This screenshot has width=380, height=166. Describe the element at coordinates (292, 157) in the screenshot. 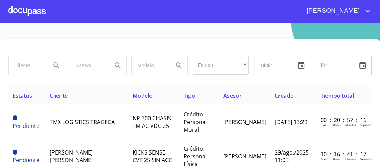

I see `span: 29/ago./2025 11:05` at that location.